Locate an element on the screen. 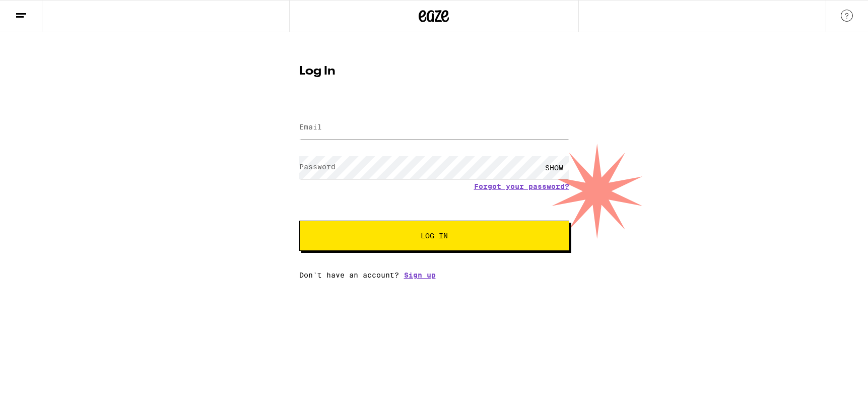 The width and height of the screenshot is (868, 399). a: Sign up is located at coordinates (420, 275).